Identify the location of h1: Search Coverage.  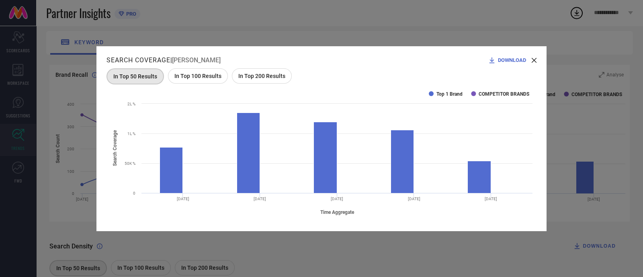
(138, 60).